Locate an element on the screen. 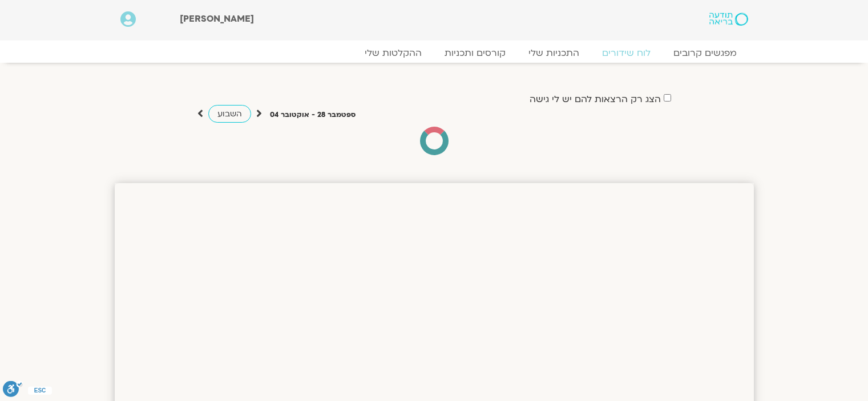 This screenshot has width=868, height=401. a: התכניות שלי is located at coordinates (553, 53).